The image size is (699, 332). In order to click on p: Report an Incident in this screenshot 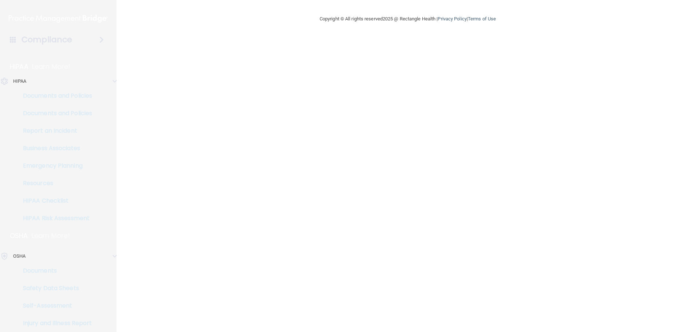, I will do `click(54, 131)`.